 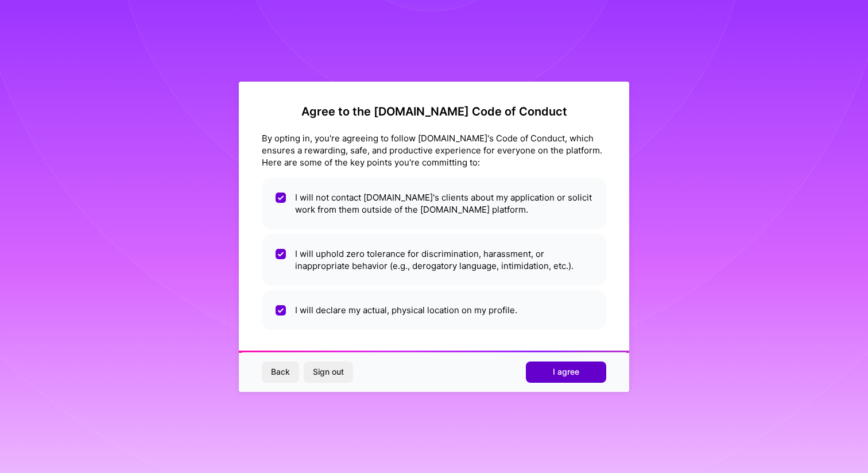 I want to click on span: Back, so click(x=280, y=372).